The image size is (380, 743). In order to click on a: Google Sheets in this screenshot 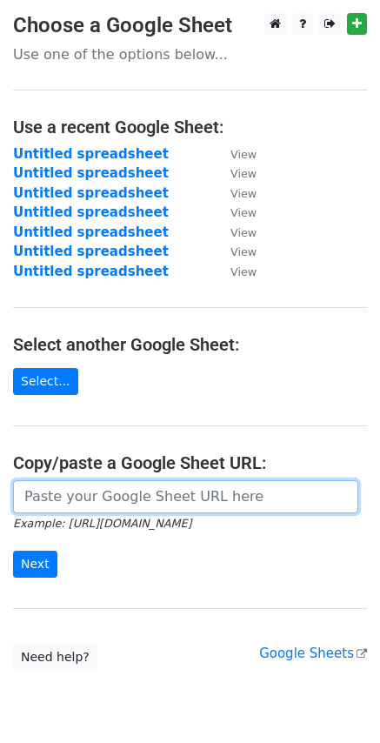, I will do `click(313, 654)`.